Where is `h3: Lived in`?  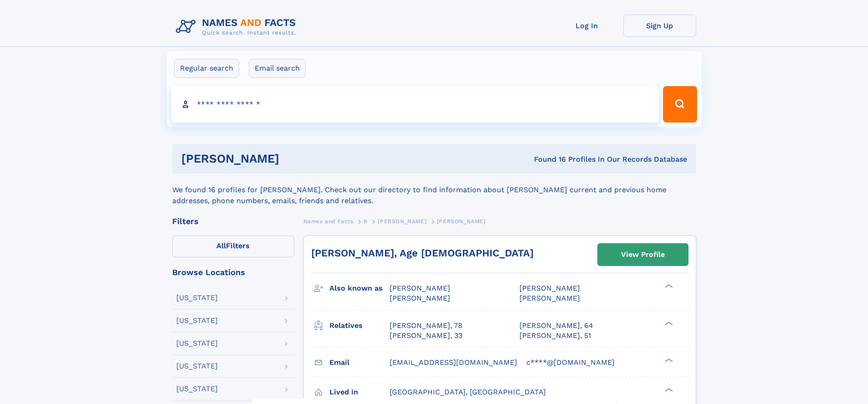
h3: Lived in is located at coordinates (359, 392).